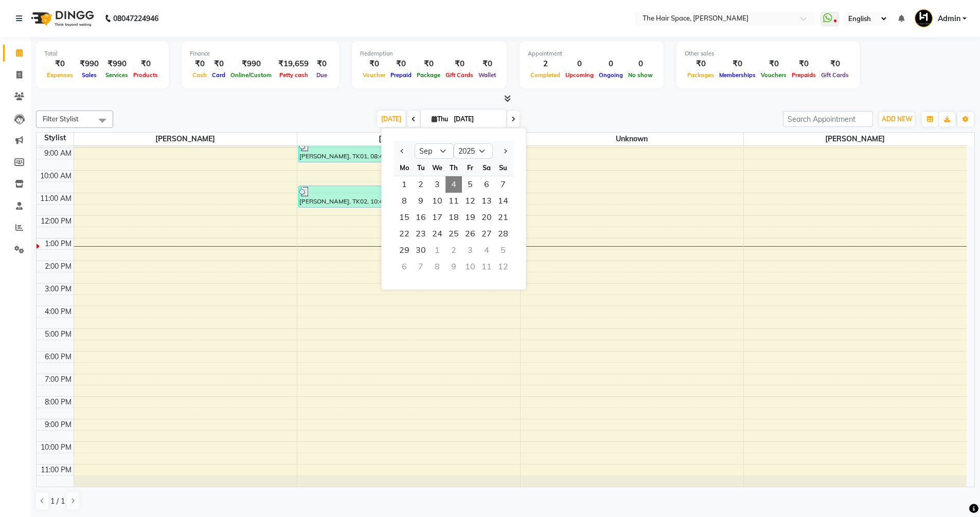  Describe the element at coordinates (774, 75) in the screenshot. I see `span: Vouchers` at that location.